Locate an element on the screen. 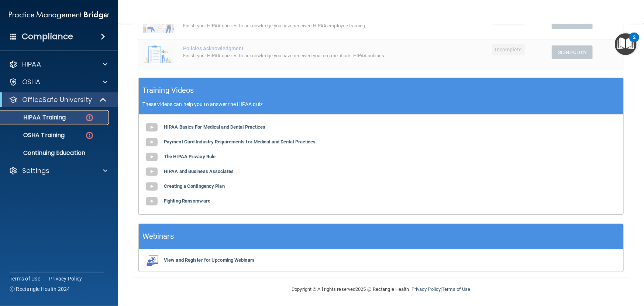  a: OfficeSafe University is located at coordinates (58, 100).